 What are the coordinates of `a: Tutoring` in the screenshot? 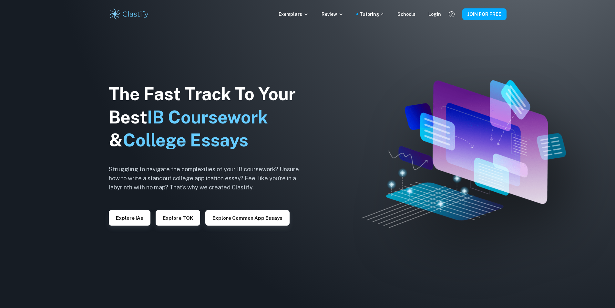 It's located at (372, 14).